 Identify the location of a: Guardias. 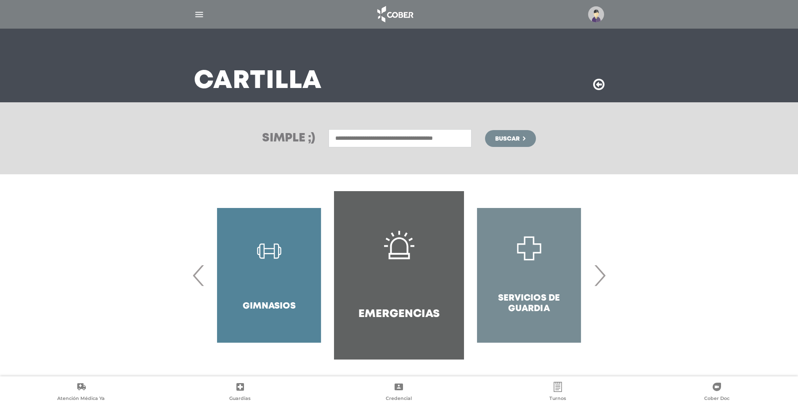
(240, 392).